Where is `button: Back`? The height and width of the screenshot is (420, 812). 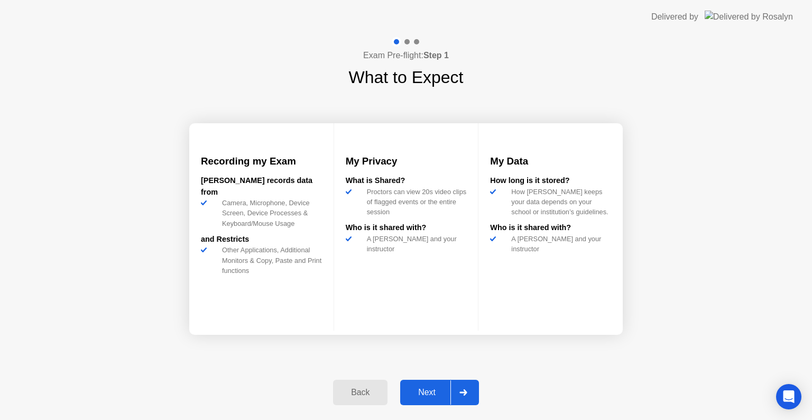
button: Back is located at coordinates (360, 392).